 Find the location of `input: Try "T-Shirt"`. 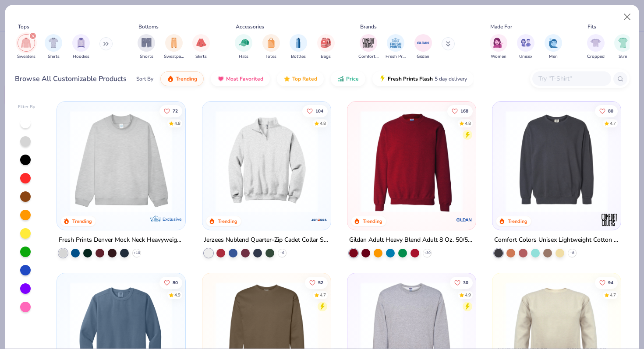

input: Try "T-Shirt" is located at coordinates (571, 79).